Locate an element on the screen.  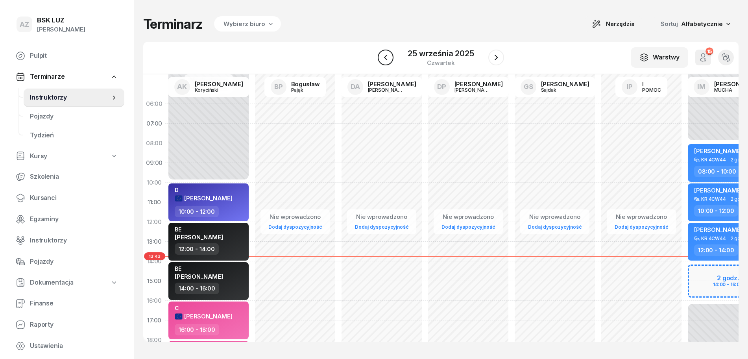
span: IM is located at coordinates (701, 87).